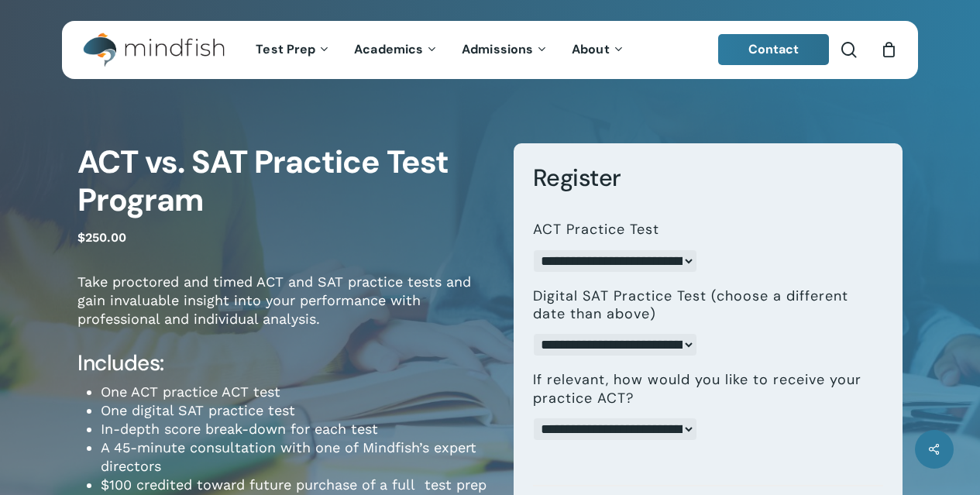  Describe the element at coordinates (283, 310) in the screenshot. I see `p: Take proctored and timed ACT and SAT practice tests and gain invaluable insight into your perform...` at that location.